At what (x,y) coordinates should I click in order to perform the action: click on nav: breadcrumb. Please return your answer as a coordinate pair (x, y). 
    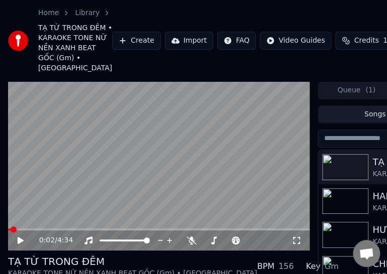
    Looking at the image, I should click on (75, 41).